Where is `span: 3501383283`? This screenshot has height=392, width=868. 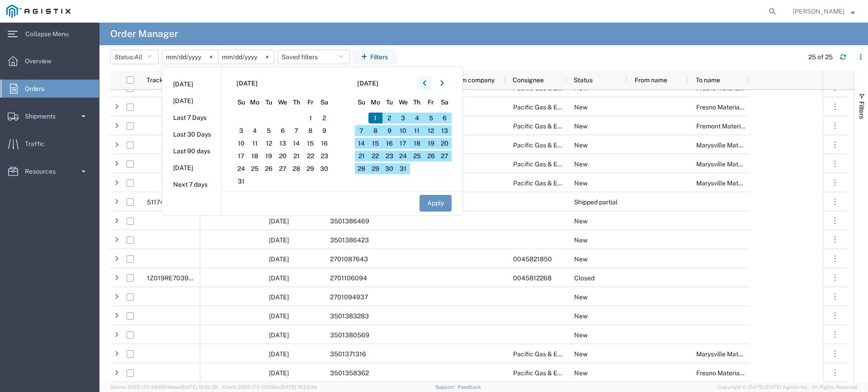 span: 3501383283 is located at coordinates (350, 316).